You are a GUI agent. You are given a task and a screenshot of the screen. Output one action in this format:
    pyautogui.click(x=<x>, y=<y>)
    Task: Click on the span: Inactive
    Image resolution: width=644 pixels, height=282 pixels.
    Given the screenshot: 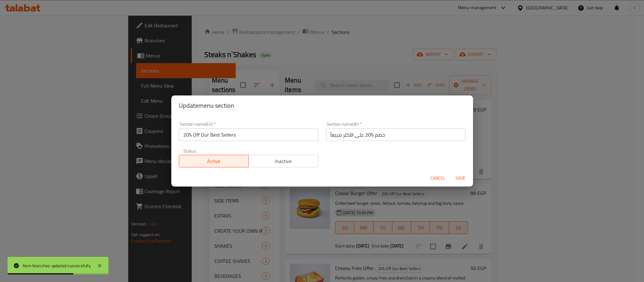 What is the action you would take?
    pyautogui.click(x=283, y=161)
    